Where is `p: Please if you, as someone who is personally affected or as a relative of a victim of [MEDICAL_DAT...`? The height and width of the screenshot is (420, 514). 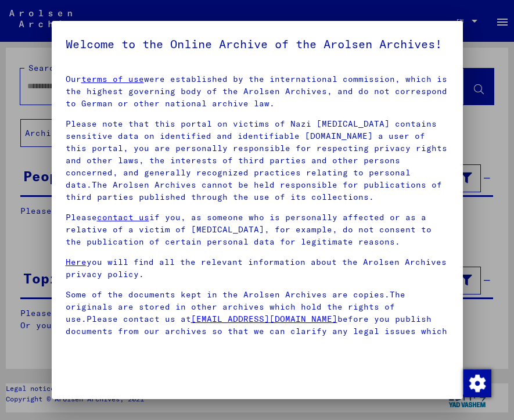 p: Please if you, as someone who is personally affected or as a relative of a victim of [MEDICAL_DAT... is located at coordinates (257, 229).